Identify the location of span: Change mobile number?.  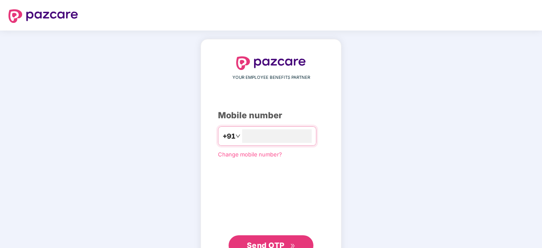
(250, 154).